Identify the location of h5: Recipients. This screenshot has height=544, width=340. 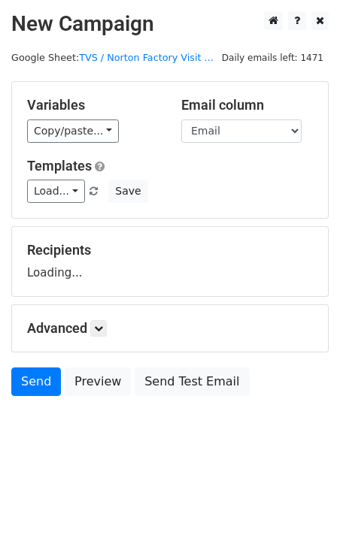
(170, 250).